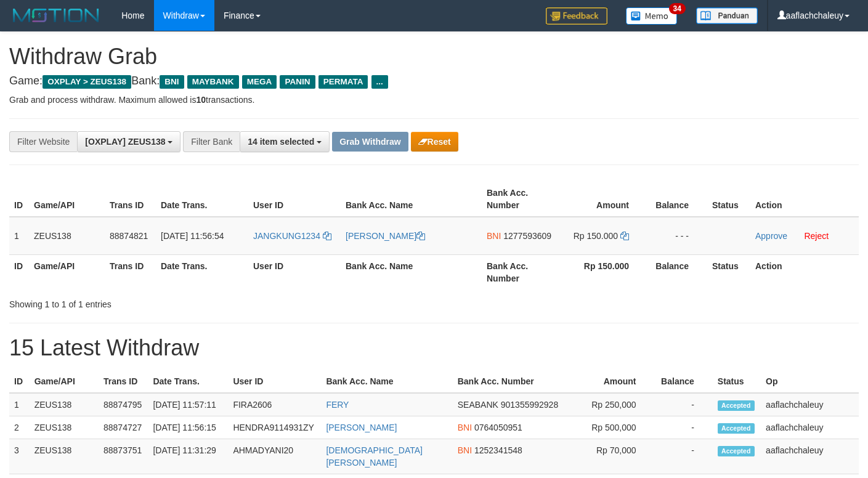 The height and width of the screenshot is (478, 868). What do you see at coordinates (370, 142) in the screenshot?
I see `button: Grab Withdraw` at bounding box center [370, 142].